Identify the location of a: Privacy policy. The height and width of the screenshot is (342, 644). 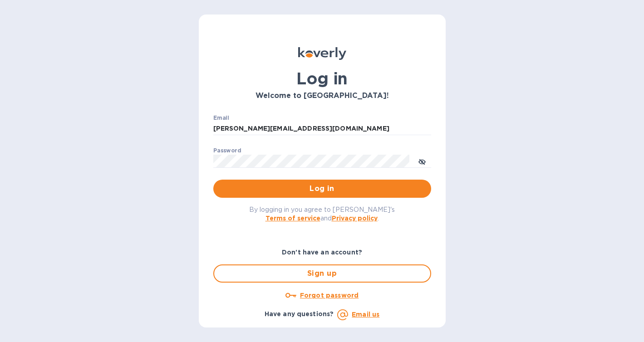
(354, 218).